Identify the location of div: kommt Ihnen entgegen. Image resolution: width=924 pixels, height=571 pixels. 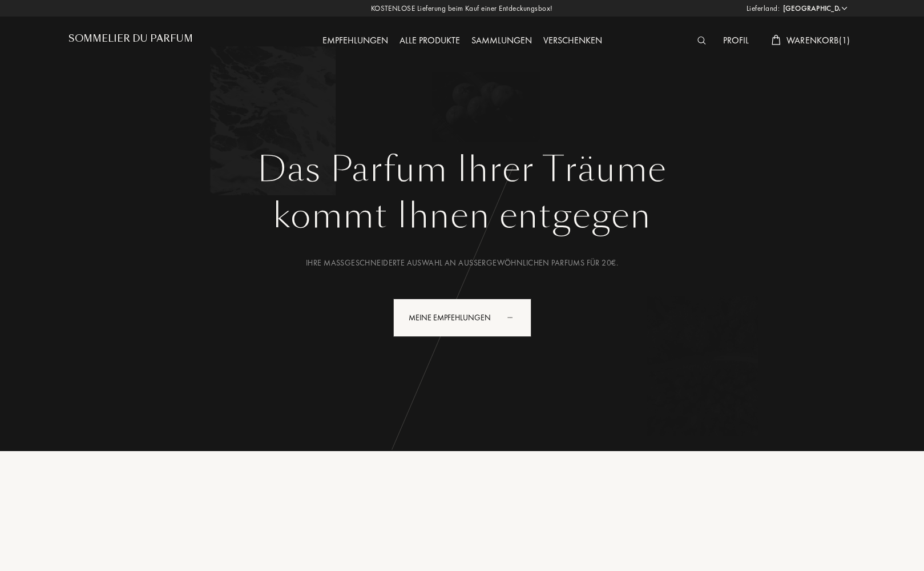
(462, 216).